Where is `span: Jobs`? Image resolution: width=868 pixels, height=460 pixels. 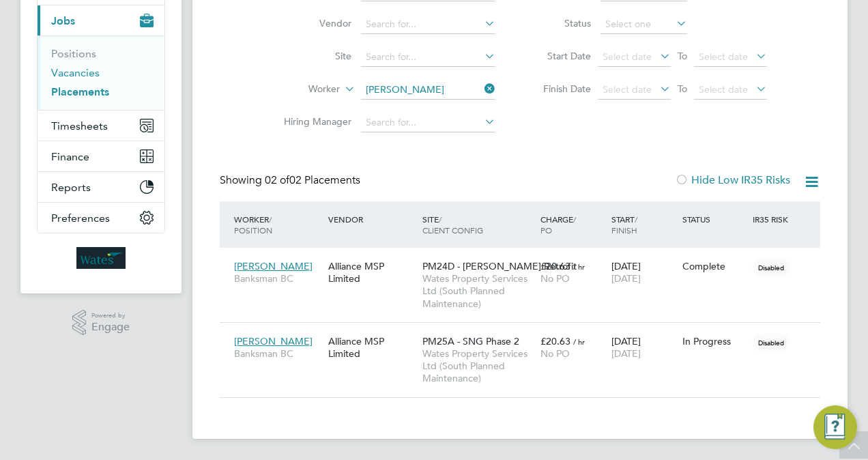
span: Jobs is located at coordinates (63, 21).